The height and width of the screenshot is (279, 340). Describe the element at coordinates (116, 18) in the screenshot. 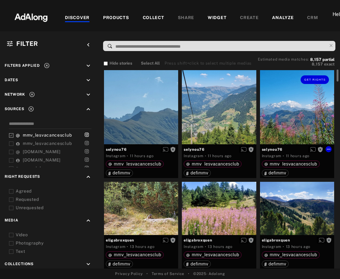

I see `div: PRODUCTS` at that location.